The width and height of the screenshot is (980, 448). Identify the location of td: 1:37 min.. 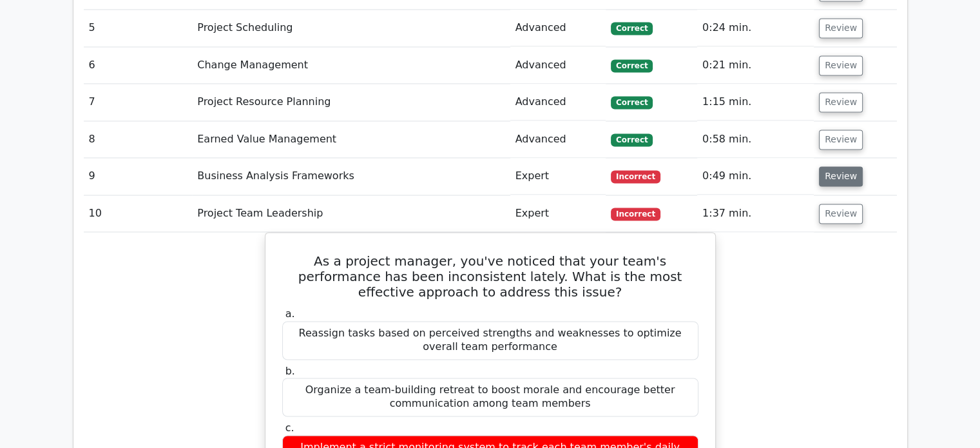
(755, 214).